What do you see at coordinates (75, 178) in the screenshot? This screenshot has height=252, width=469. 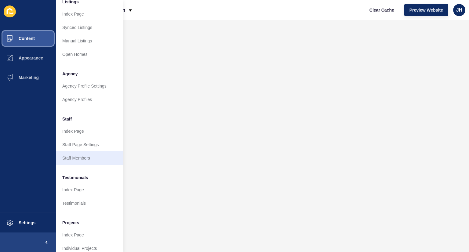 I see `span: Testimonials` at bounding box center [75, 178].